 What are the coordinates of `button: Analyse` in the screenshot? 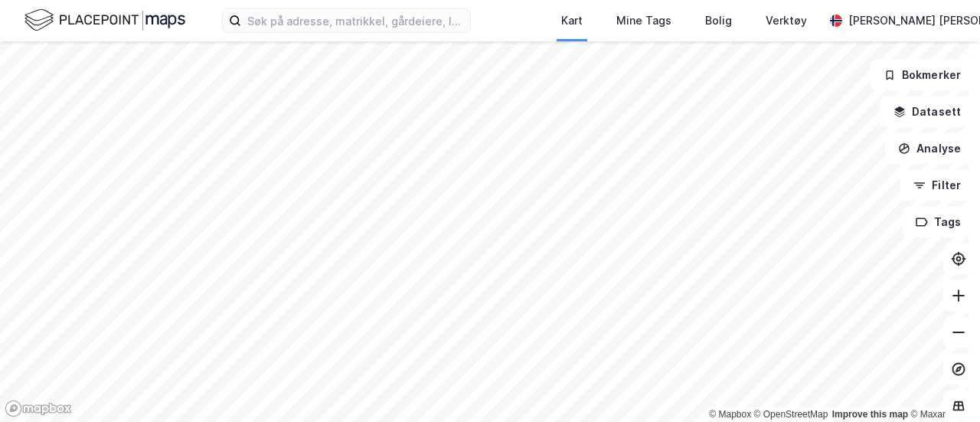 It's located at (930, 149).